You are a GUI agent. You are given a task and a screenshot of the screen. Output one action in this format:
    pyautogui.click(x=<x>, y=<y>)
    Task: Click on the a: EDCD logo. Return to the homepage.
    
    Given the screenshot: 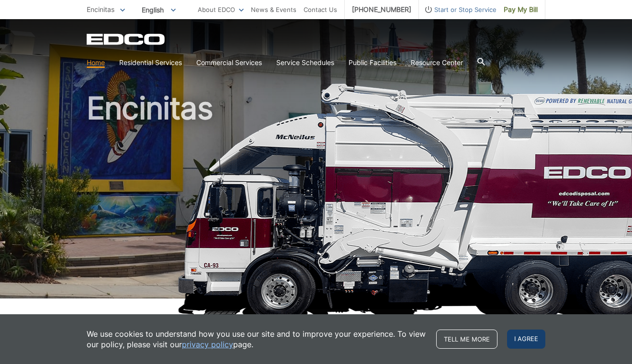 What is the action you would take?
    pyautogui.click(x=127, y=39)
    